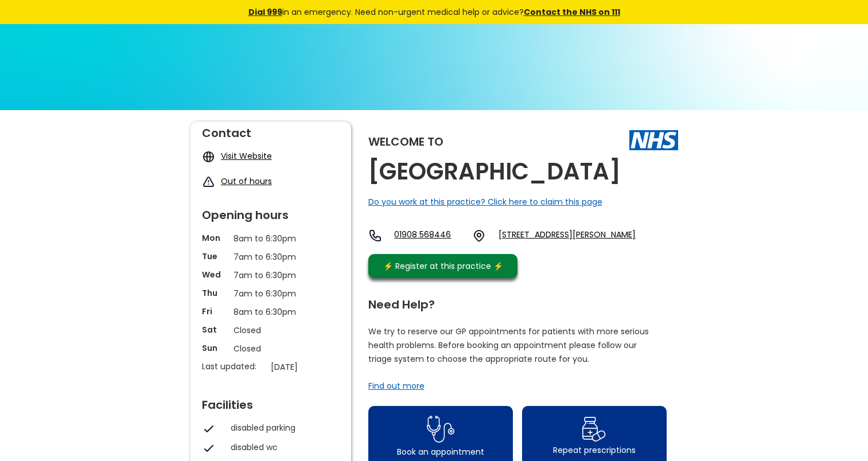 This screenshot has height=461, width=868. Describe the element at coordinates (271, 402) in the screenshot. I see `div: Facilities` at that location.